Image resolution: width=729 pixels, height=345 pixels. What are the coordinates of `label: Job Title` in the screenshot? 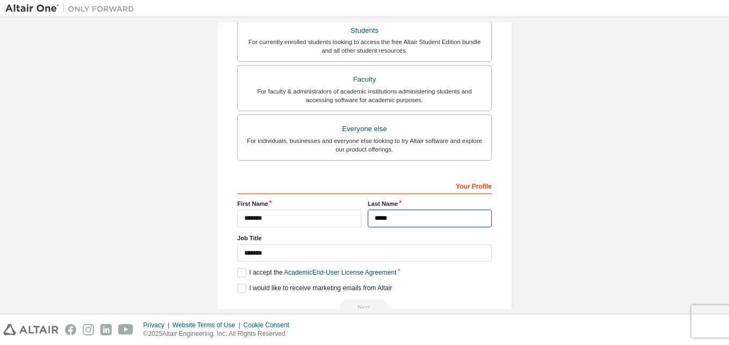 It's located at (364, 238).